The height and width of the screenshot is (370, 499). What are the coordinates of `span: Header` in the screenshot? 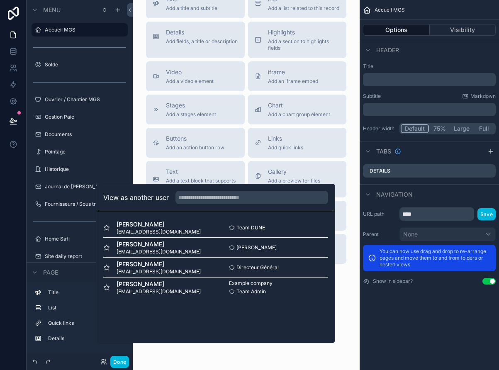 It's located at (387, 50).